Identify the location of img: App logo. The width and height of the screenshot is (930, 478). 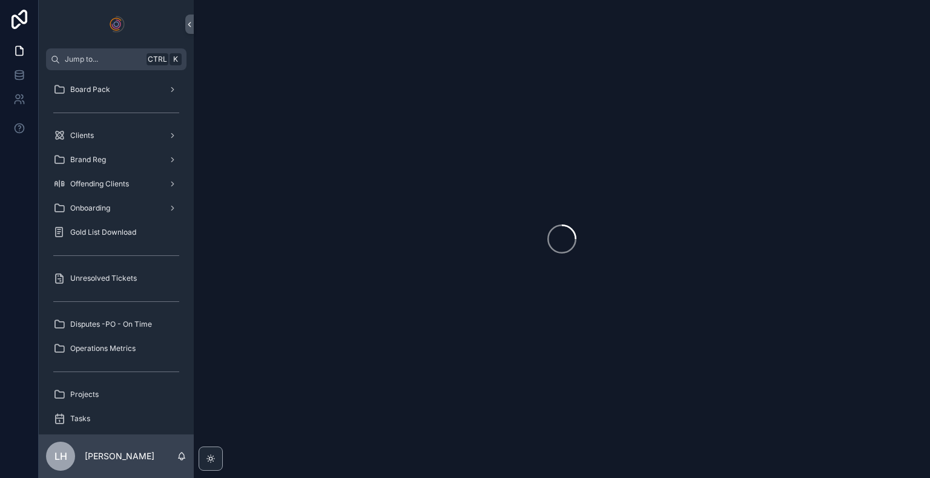
(116, 24).